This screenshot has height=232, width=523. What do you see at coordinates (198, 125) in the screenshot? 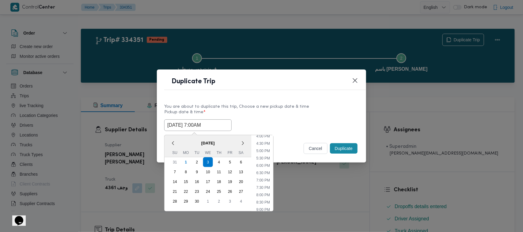
I see `input: Choose date & time` at bounding box center [198, 125].